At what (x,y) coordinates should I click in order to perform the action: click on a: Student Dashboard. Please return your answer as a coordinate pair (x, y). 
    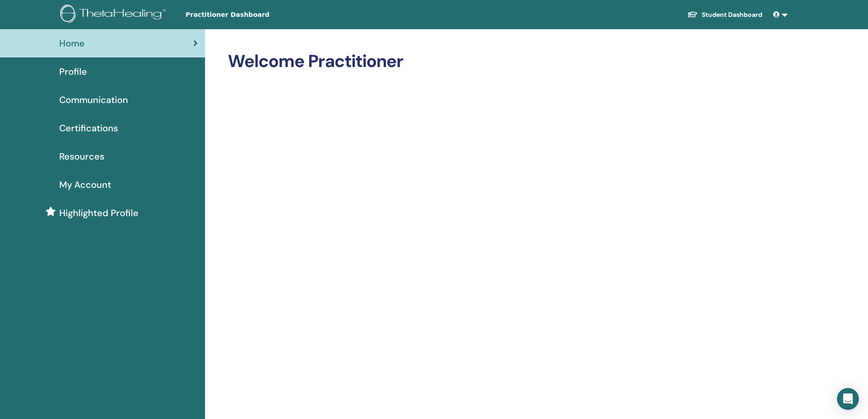
    Looking at the image, I should click on (725, 14).